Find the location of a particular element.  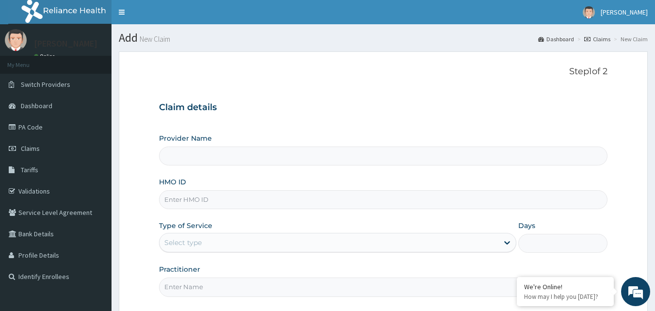

label: HMO ID is located at coordinates (173, 182).